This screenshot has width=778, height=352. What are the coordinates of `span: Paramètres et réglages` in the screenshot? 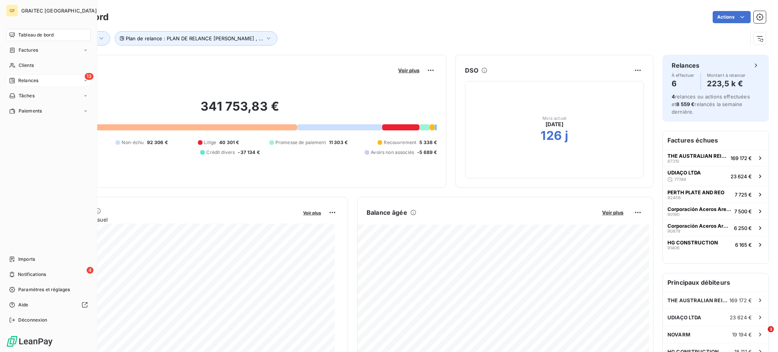 It's located at (44, 290).